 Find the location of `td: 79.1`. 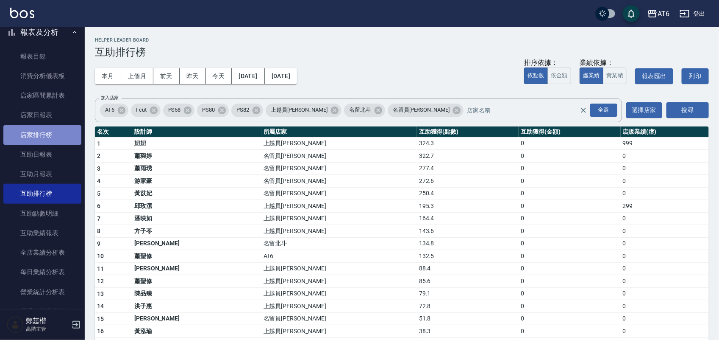

td: 79.1 is located at coordinates (468, 293).